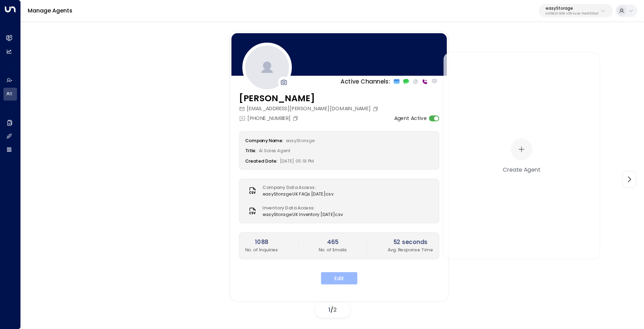 Image resolution: width=644 pixels, height=329 pixels. What do you see at coordinates (50, 10) in the screenshot?
I see `a: Manage Agents` at bounding box center [50, 10].